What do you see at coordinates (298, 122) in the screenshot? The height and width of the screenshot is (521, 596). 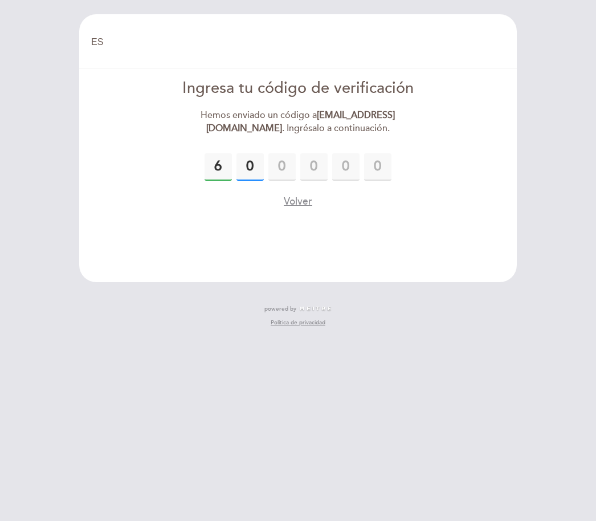 I see `div: Hemos enviado un código a . Ingrésalo a continuación.` at bounding box center [298, 122].